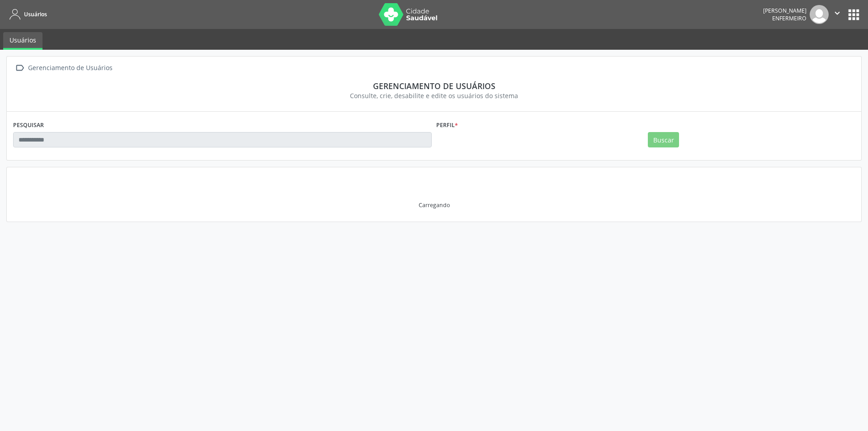 Image resolution: width=868 pixels, height=431 pixels. What do you see at coordinates (36, 14) in the screenshot?
I see `span: Usuários` at bounding box center [36, 14].